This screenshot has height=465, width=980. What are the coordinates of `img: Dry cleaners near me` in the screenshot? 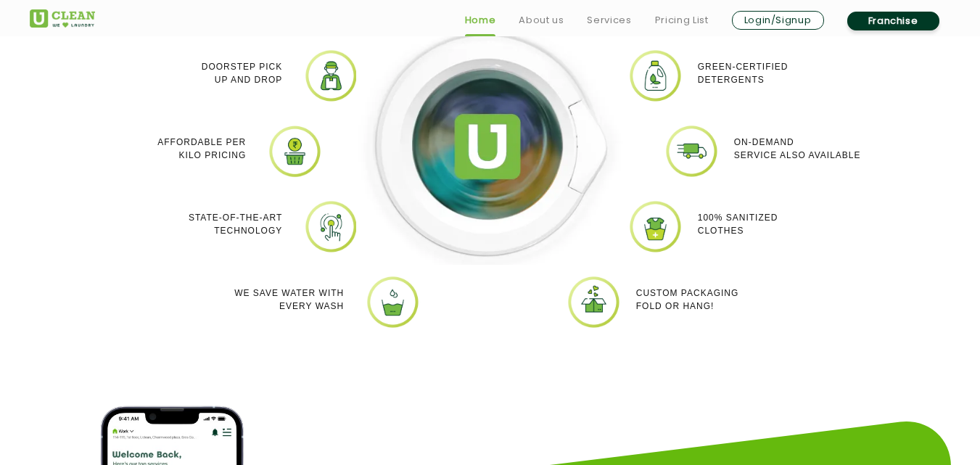 It's located at (491, 145).